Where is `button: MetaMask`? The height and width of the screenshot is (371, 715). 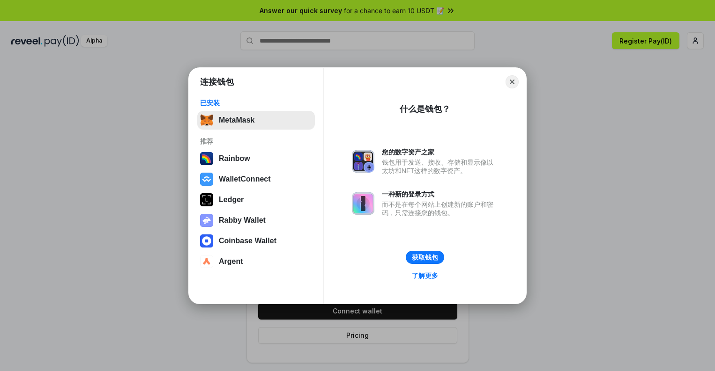
button: MetaMask is located at coordinates (256, 120).